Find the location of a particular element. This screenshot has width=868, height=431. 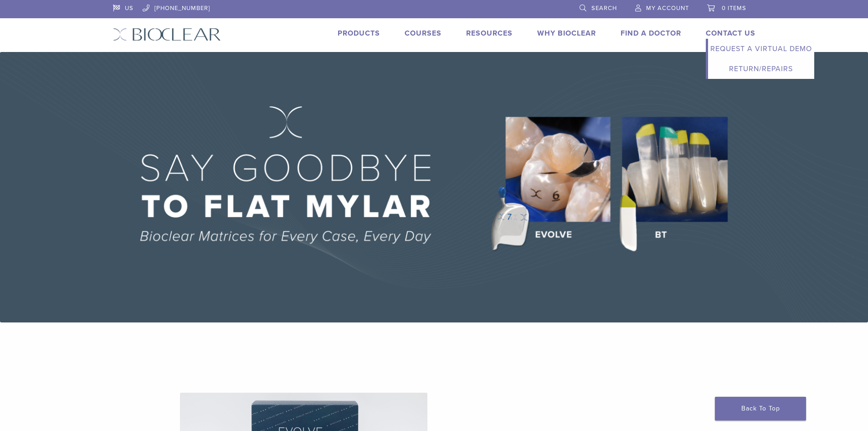

a: Back To Top is located at coordinates (761, 408).